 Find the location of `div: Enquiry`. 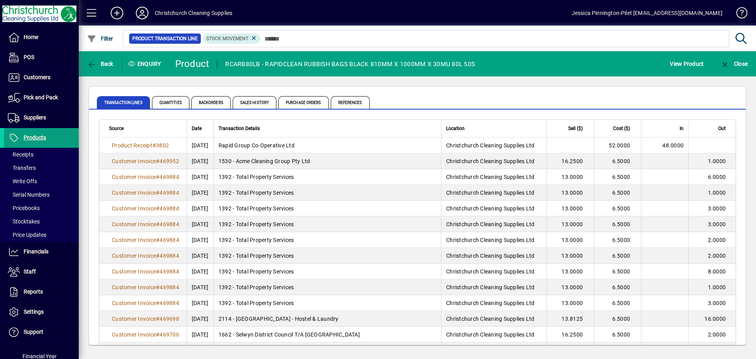

div: Enquiry is located at coordinates (146, 64).